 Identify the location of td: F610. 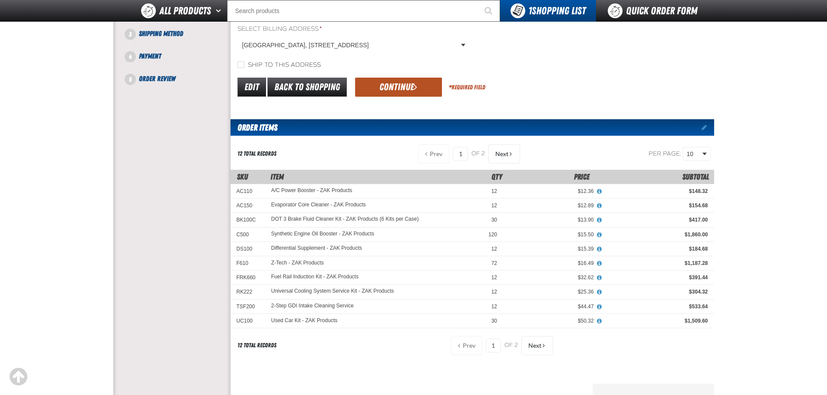
(248, 263).